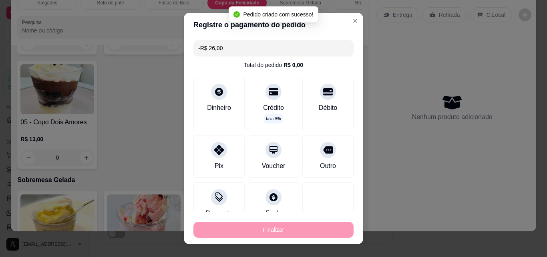 This screenshot has width=547, height=257. What do you see at coordinates (237, 14) in the screenshot?
I see `span: check-circle` at bounding box center [237, 14].